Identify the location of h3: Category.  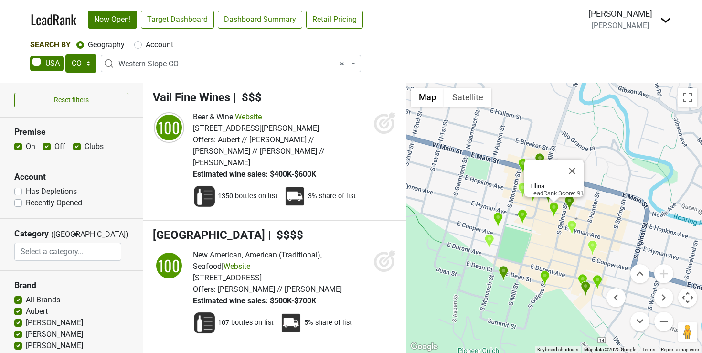
(32, 234).